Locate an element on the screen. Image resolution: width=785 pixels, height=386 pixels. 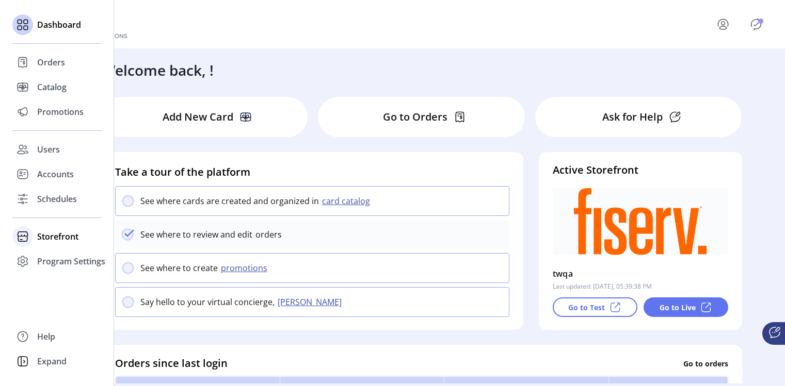
span: Storefront is located at coordinates (58, 237).